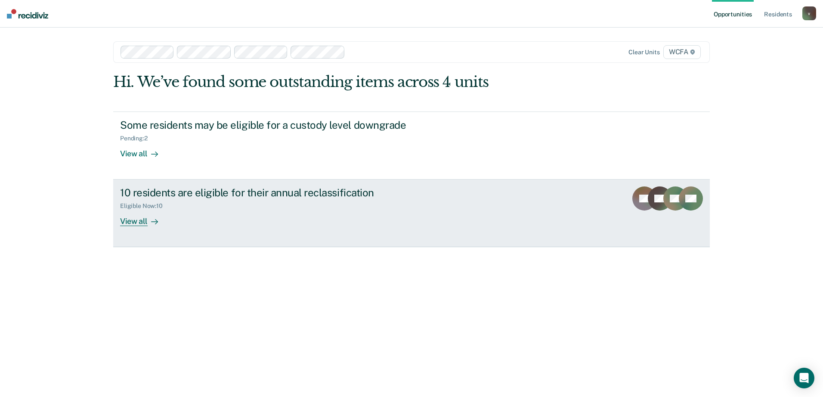 The image size is (823, 397). What do you see at coordinates (28, 14) in the screenshot?
I see `img: Recidiviz` at bounding box center [28, 14].